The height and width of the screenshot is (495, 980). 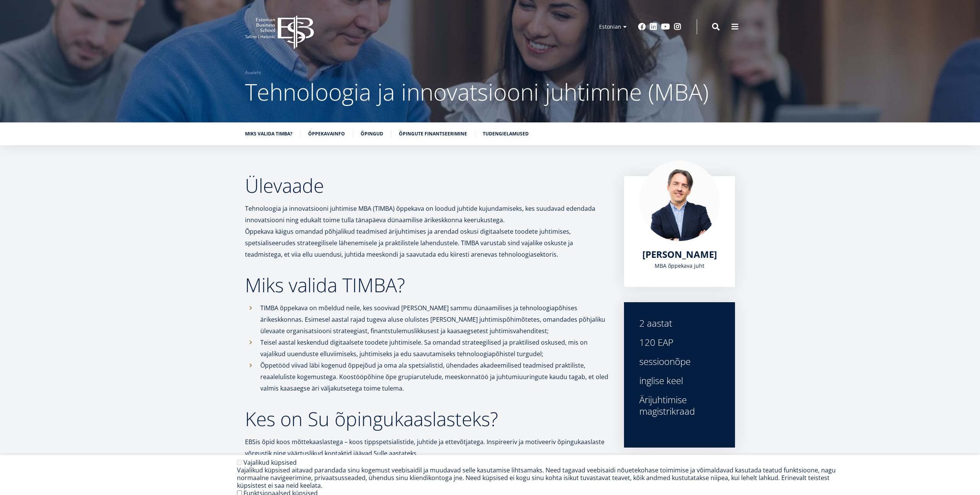 What do you see at coordinates (427, 285) in the screenshot?
I see `h2: Miks valida TIMBA?` at bounding box center [427, 285].